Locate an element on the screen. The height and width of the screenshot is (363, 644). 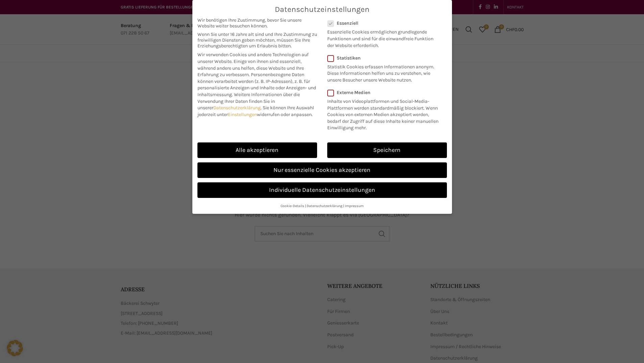
label: Statistiken is located at coordinates (382, 58).